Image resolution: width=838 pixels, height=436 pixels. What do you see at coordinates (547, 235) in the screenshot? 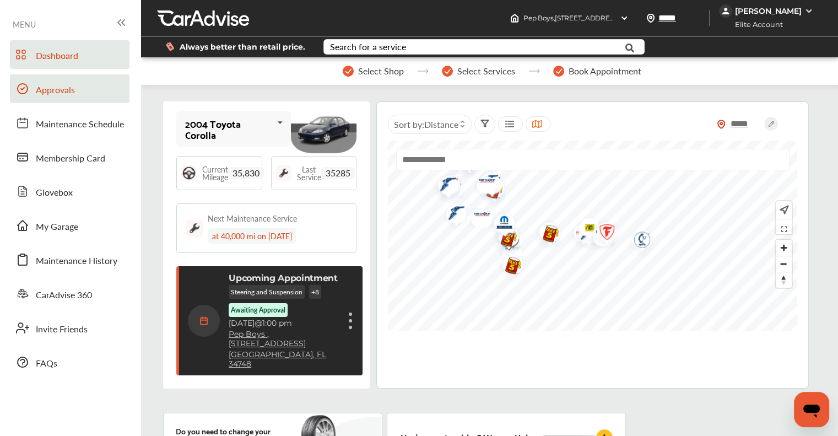
I see `img: logo-take5.png` at bounding box center [547, 235].